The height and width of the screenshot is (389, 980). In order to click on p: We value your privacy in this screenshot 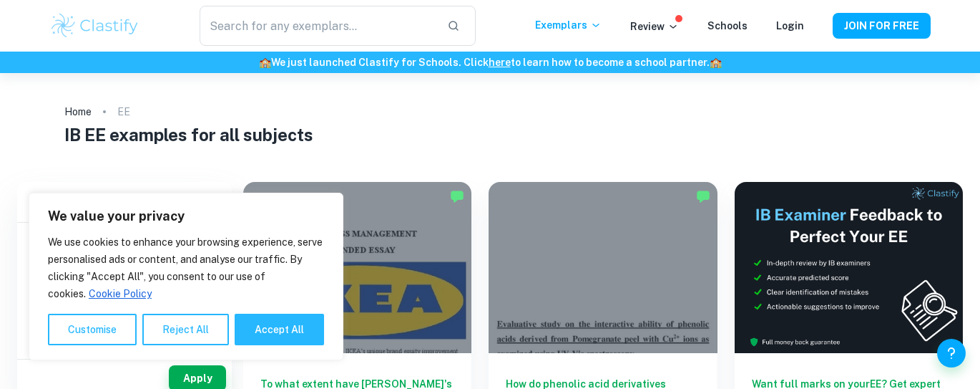, I will do `click(186, 217)`.